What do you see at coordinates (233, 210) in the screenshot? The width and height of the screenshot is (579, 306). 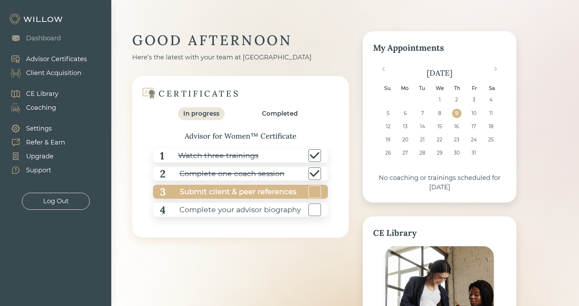 I see `div: Complete your advisor biography` at bounding box center [233, 210].